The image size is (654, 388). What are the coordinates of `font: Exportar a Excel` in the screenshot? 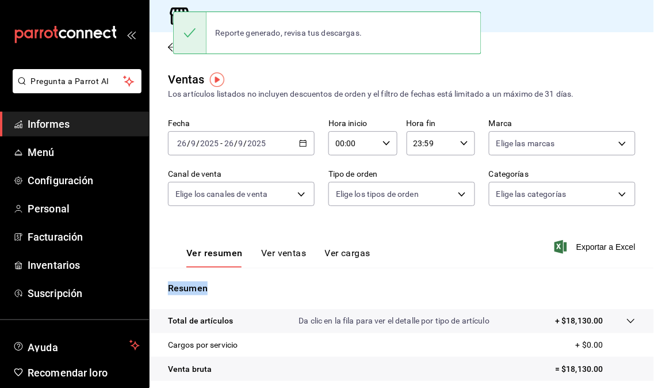 It's located at (606, 247).